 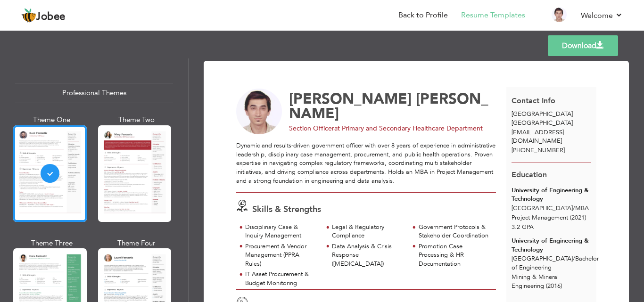 What do you see at coordinates (522, 227) in the screenshot?
I see `span: 3.2 GPA` at bounding box center [522, 227].